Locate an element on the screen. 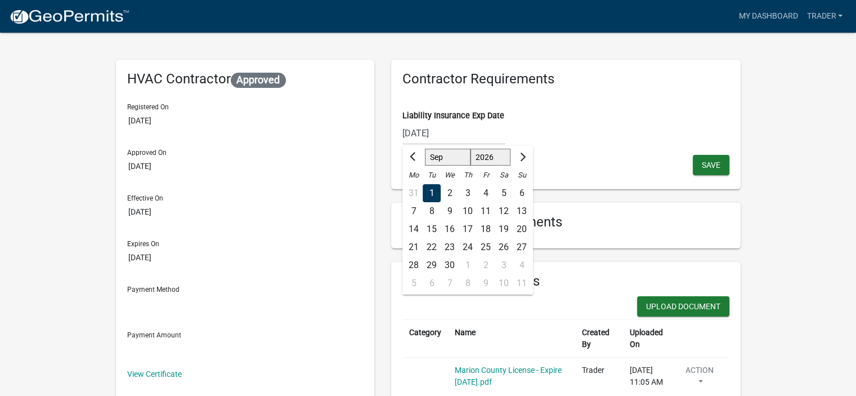 This screenshot has width=856, height=396. h6: Registration Requirements is located at coordinates (566, 222).